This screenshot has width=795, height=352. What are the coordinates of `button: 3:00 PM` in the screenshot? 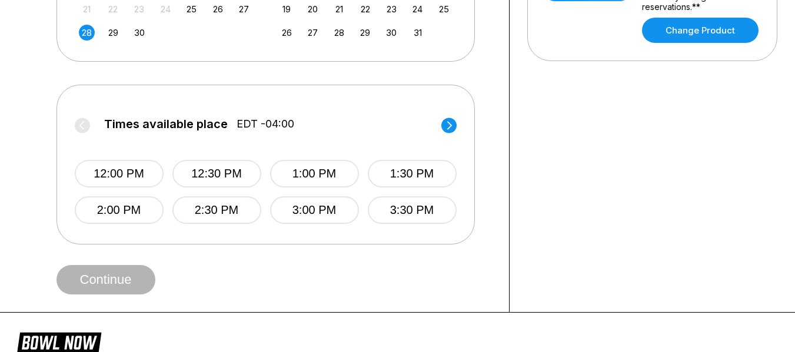 It's located at (314, 210).